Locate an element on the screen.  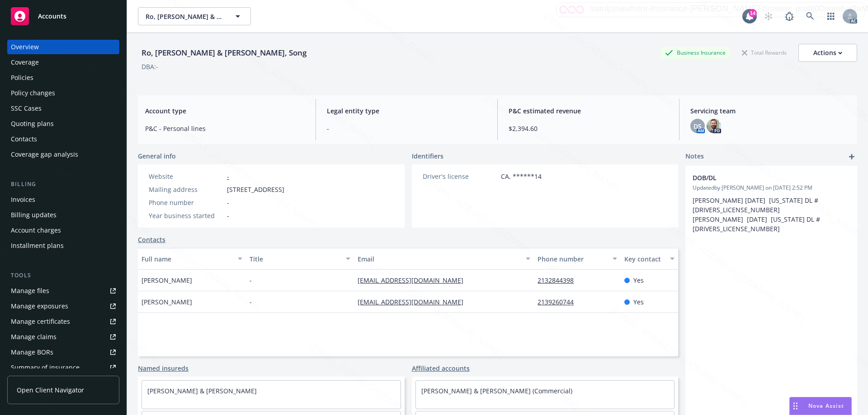
div: Coverage gap analysis is located at coordinates (44, 154).